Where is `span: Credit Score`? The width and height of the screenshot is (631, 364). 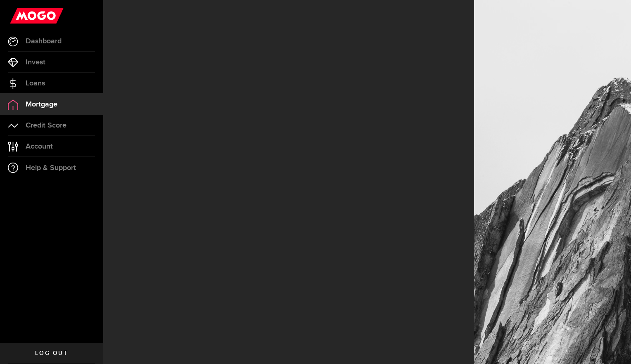 span: Credit Score is located at coordinates (46, 125).